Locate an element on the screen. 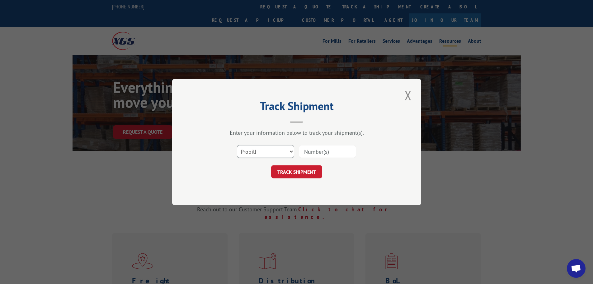 This screenshot has height=284, width=593. div: Enter your information below to track your shipment(s). is located at coordinates (297, 132).